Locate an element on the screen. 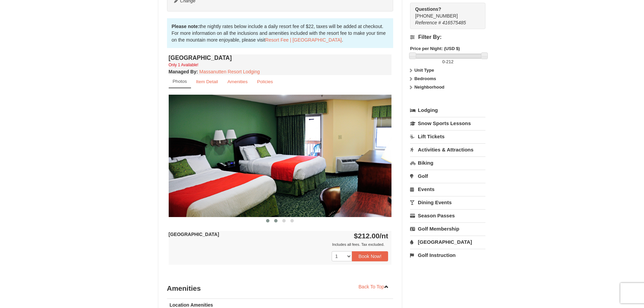  strong: Neighborhood is located at coordinates (429, 87).